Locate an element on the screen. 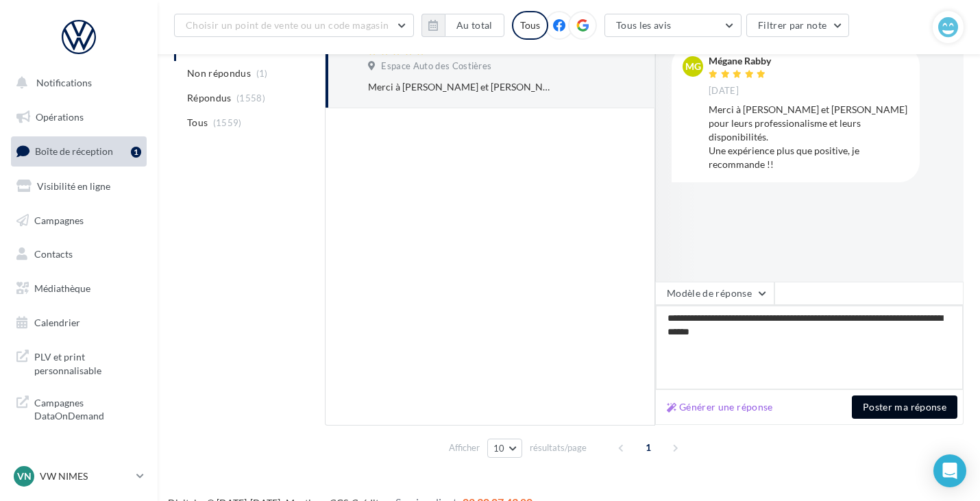 The height and width of the screenshot is (501, 980). span: PLV et print personnalisable is located at coordinates (87, 362).